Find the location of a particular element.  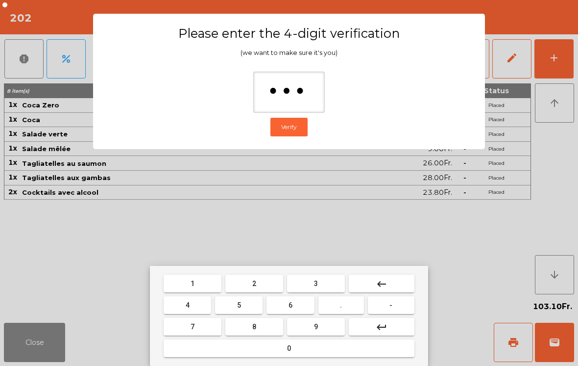

span: 8 is located at coordinates (254, 326).